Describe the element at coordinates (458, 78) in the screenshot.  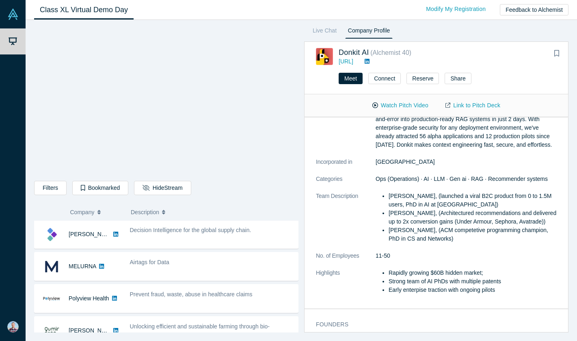
I see `button: Share` at that location.